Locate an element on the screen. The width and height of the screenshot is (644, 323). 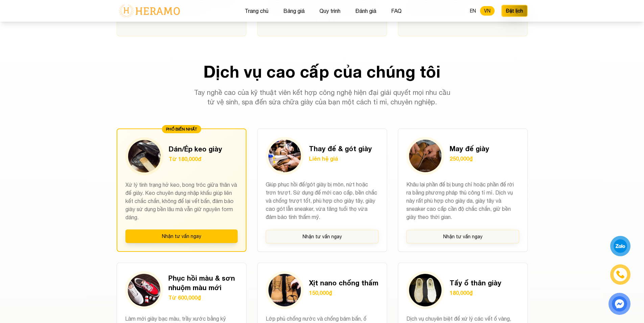
img: Tẩy ố thân giày is located at coordinates (426, 290).